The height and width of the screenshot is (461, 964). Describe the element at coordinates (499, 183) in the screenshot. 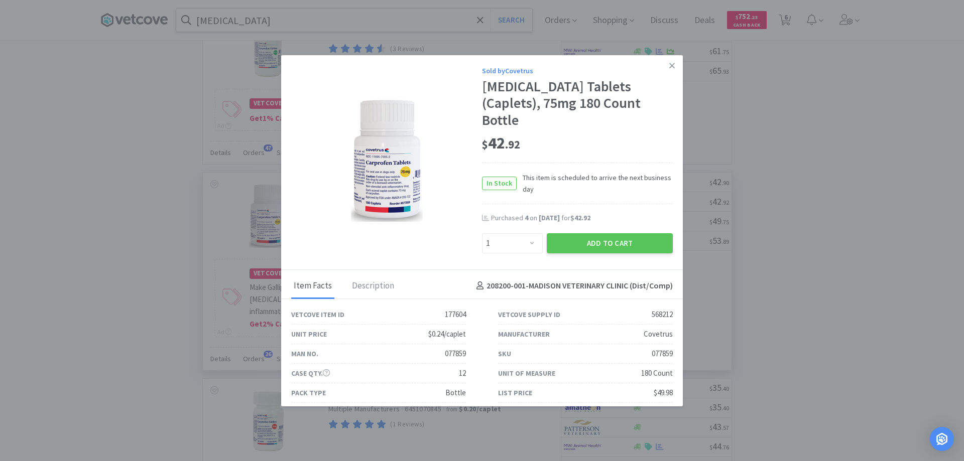

I see `span: In Stock` at that location.